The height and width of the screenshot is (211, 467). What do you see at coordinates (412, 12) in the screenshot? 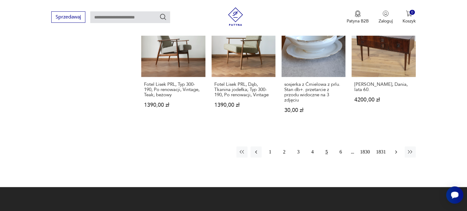
I see `div: 0` at bounding box center [412, 12].